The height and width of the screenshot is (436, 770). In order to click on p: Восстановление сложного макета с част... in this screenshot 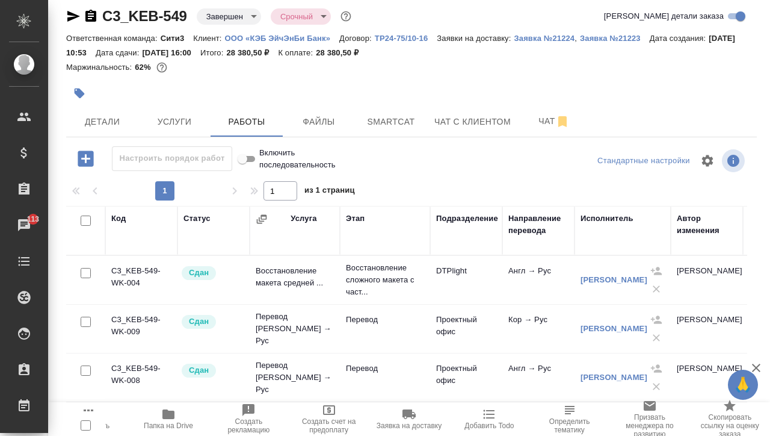, I will do `click(385, 280)`.